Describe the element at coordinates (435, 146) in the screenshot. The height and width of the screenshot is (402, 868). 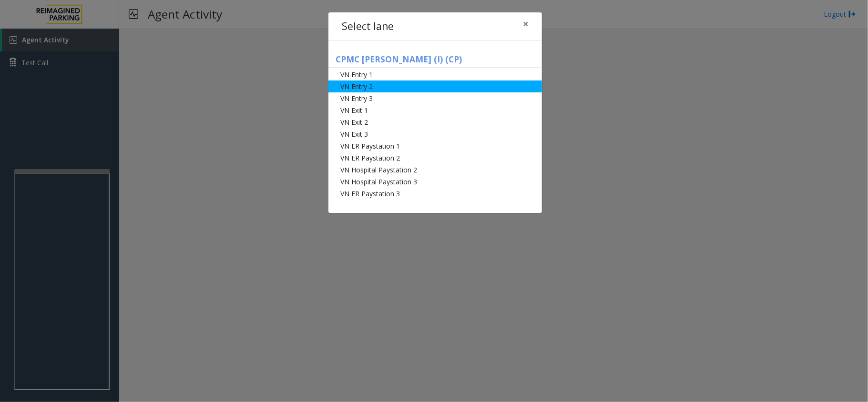
I see `li: VN ER Paystation 1` at that location.